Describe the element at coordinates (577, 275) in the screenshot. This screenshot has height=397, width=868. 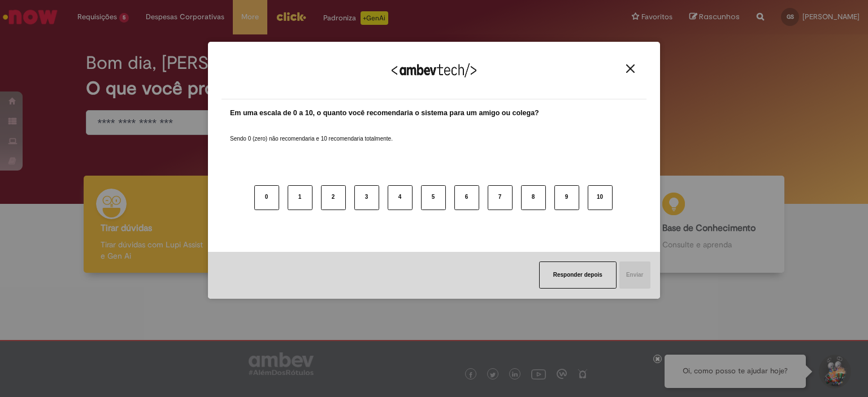
I see `button: Responder depois` at that location.